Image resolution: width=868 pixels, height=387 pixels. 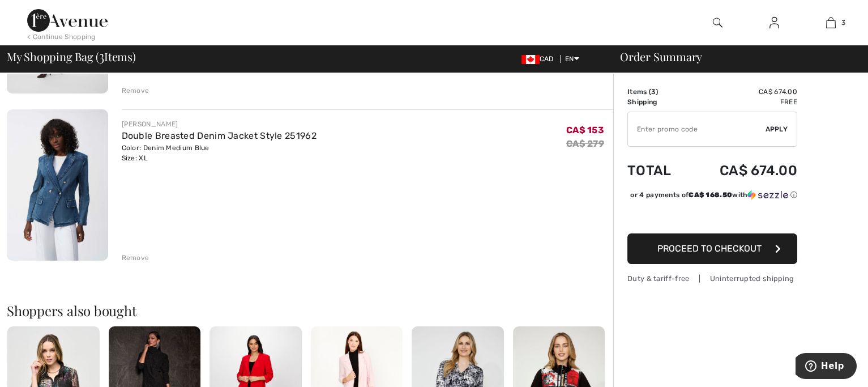 I want to click on div: Duty & tariff-free | Uninterrupted shipping, so click(x=712, y=278).